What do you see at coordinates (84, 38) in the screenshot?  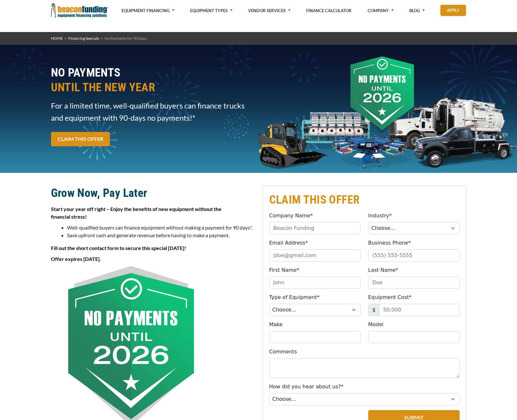 I see `a: Financing Specials` at bounding box center [84, 38].